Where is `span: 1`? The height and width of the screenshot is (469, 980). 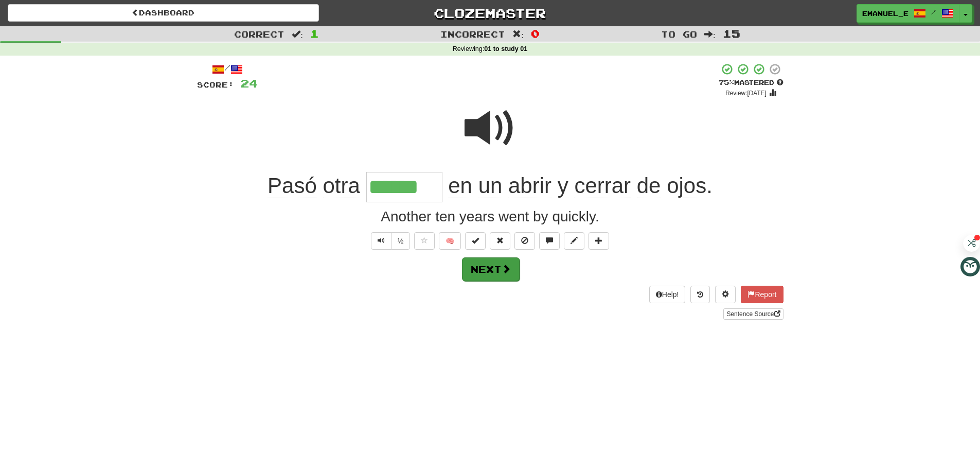
span: 1 is located at coordinates (314, 34).